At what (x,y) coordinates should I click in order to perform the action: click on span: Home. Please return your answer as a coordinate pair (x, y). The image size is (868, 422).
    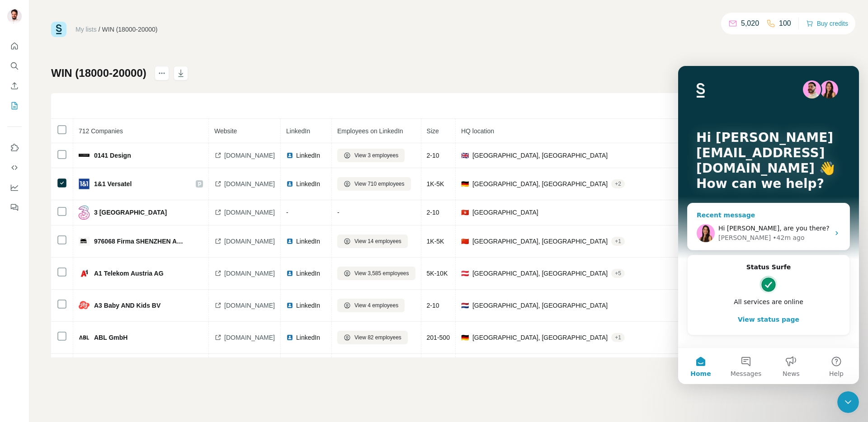
    Looking at the image, I should click on (22, 307).